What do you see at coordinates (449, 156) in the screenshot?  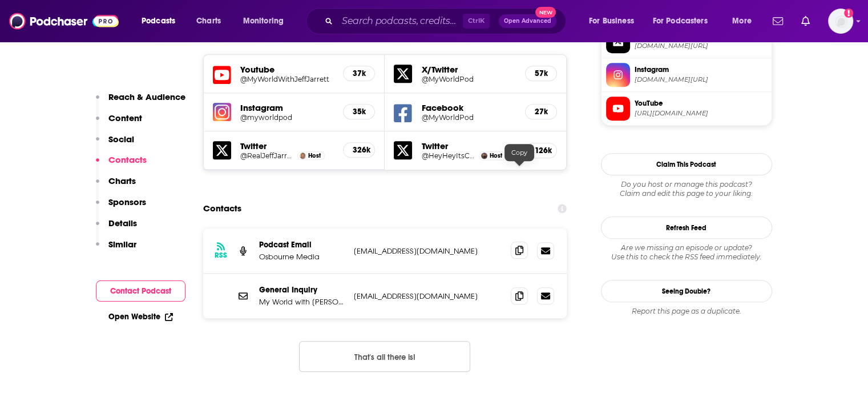 I see `h5: @HeyHeyItsConrad` at bounding box center [449, 156].